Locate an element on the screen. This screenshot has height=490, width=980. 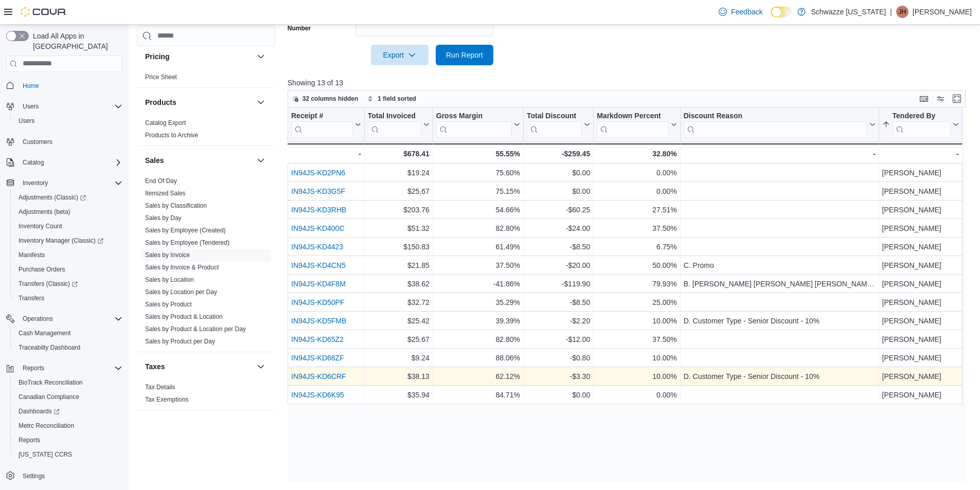
span: Inventory is located at coordinates (35, 183).